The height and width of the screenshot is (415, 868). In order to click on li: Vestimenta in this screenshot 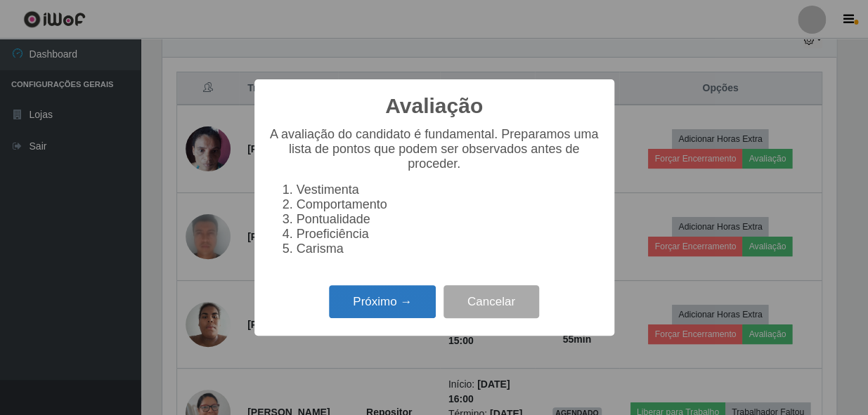, I will do `click(448, 190)`.